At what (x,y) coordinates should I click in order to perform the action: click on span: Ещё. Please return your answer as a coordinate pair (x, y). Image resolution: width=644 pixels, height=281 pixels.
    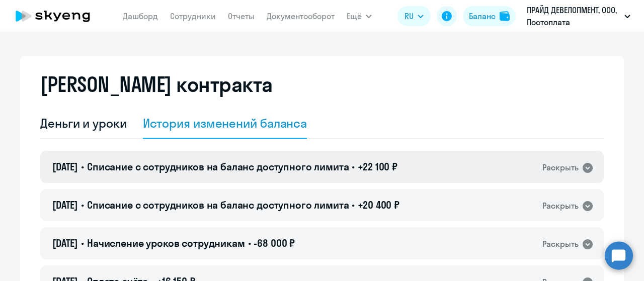
    Looking at the image, I should click on (354, 16).